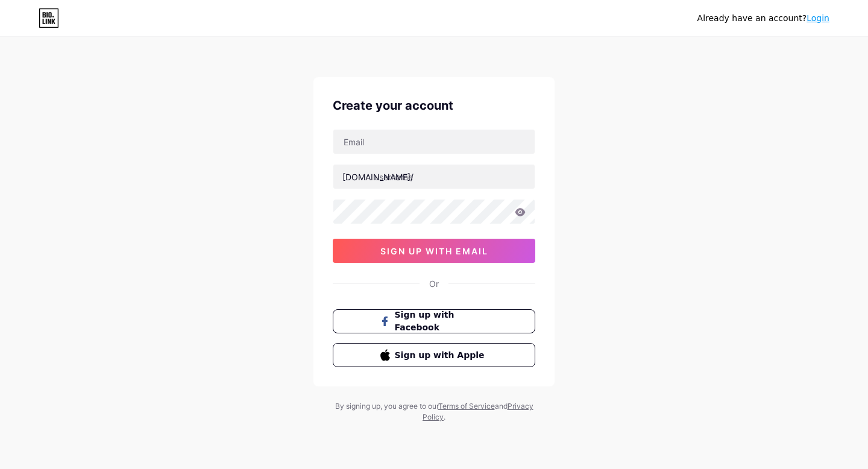  I want to click on button: Sign up with Facebook, so click(434, 322).